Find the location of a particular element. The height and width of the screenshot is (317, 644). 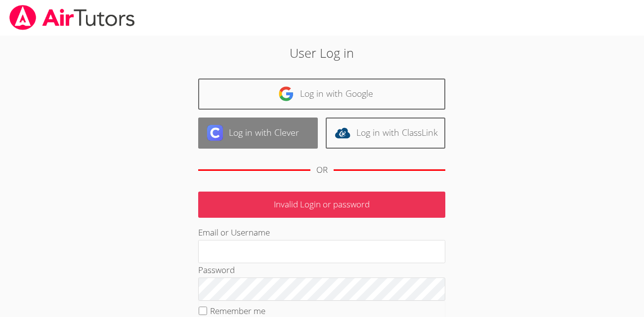

img: classlink-logo-d6bb404cc1216ec64c9a2012d9dc4662098be43eaf13dc465df04b49fa7ab582.svg is located at coordinates (343, 133).